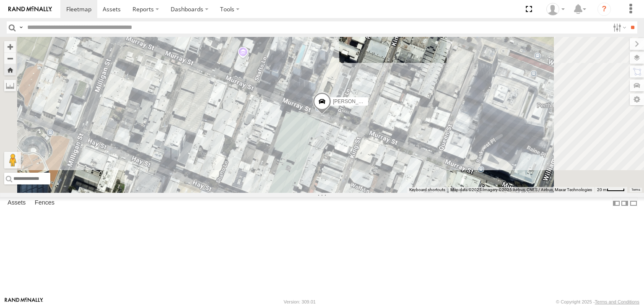 The height and width of the screenshot is (306, 644). Describe the element at coordinates (30, 9) in the screenshot. I see `img: rand-logo.svg` at that location.